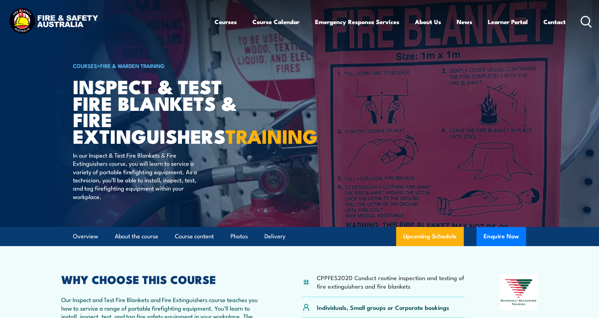 The width and height of the screenshot is (599, 318). What do you see at coordinates (383, 307) in the screenshot?
I see `p: Individuals, Small groups or Corporate bookings` at bounding box center [383, 307].